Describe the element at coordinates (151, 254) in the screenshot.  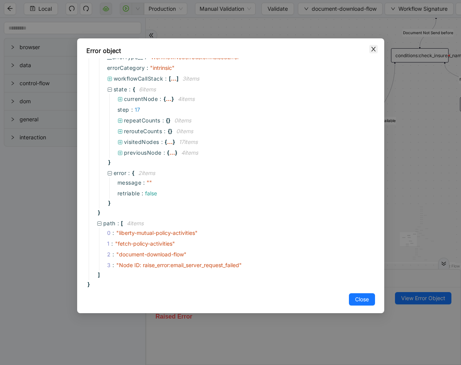
I see `span: " document-download-flow "` at that location.